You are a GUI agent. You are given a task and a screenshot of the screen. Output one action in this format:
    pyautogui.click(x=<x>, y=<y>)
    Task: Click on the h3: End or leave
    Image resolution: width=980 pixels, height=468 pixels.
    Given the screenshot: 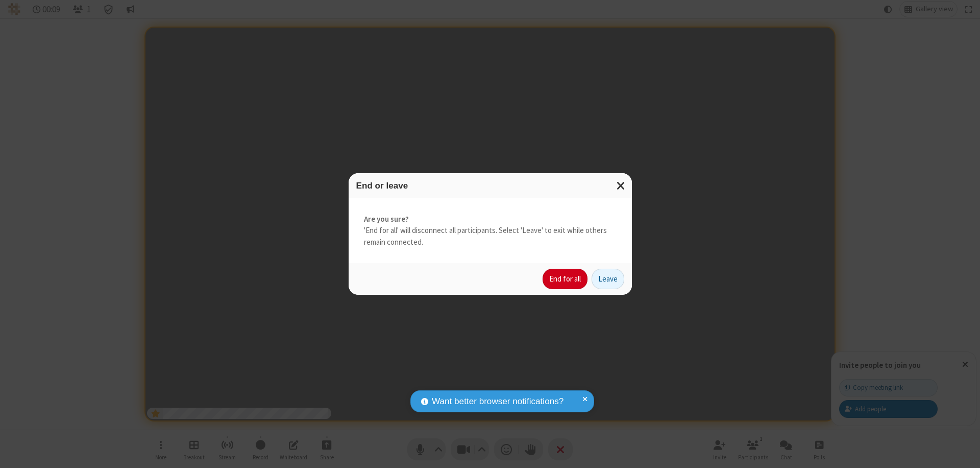 What is the action you would take?
    pyautogui.click(x=490, y=186)
    